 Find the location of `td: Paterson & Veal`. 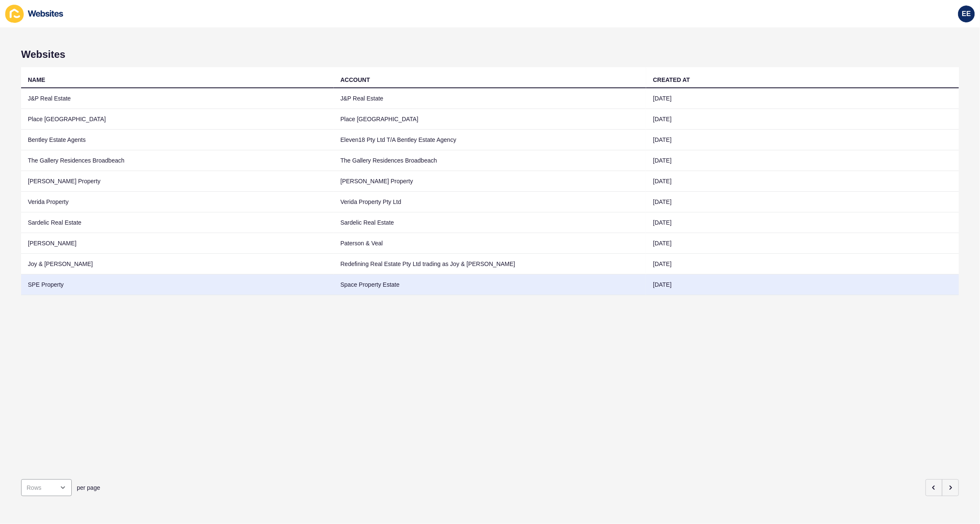

td: Paterson & Veal is located at coordinates (490, 243).